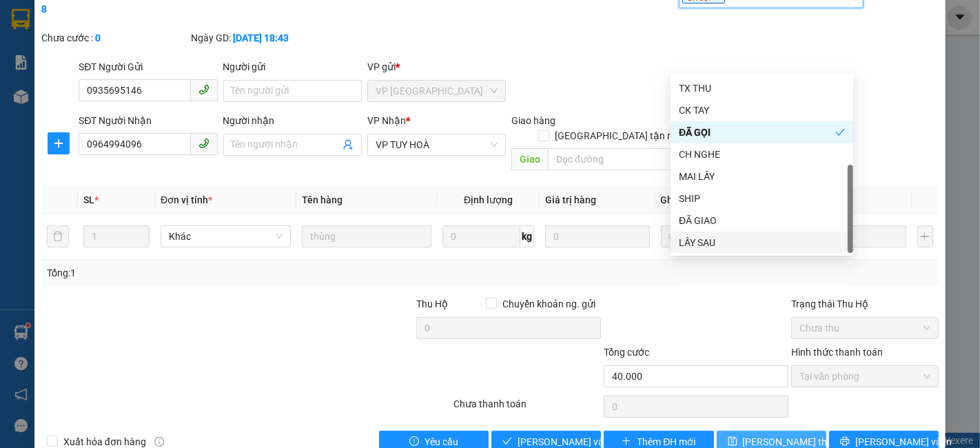 The image size is (980, 448). What do you see at coordinates (761, 154) in the screenshot?
I see `div: CH NGHE` at bounding box center [761, 154].